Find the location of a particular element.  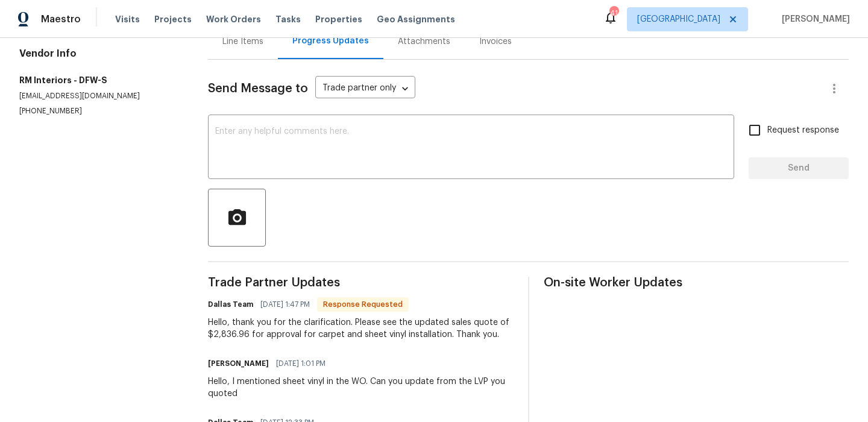

span: Visits is located at coordinates (127, 19).